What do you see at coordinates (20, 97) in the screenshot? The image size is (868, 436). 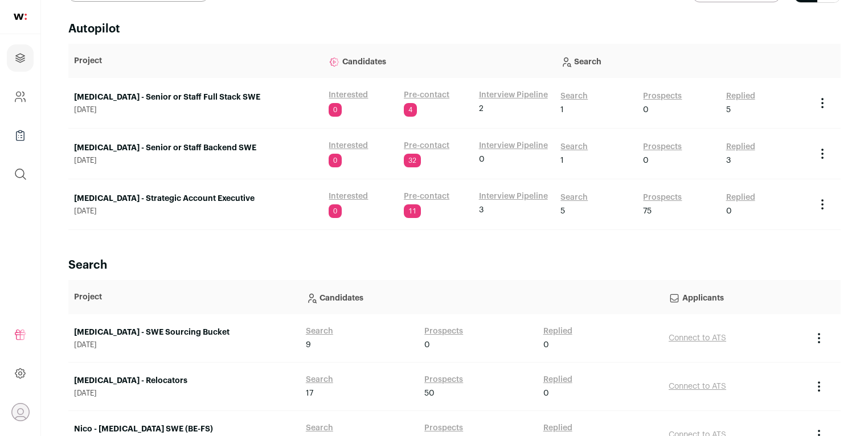 I see `a: Company and ATS Settings` at bounding box center [20, 97].